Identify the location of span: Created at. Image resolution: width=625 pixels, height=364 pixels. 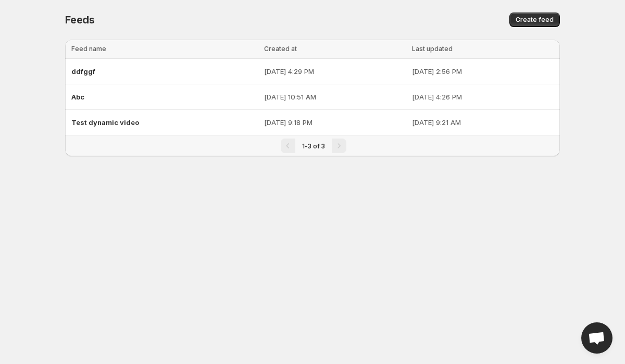
(280, 48).